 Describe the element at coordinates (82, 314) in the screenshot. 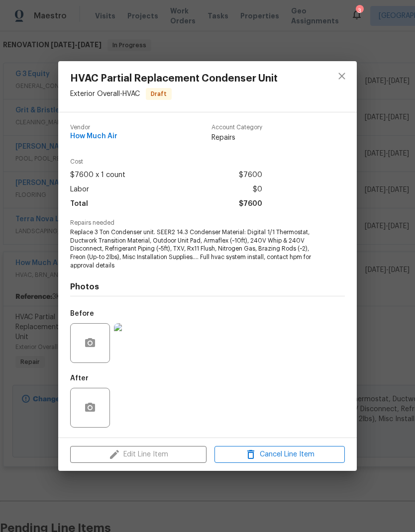

I see `h5: Before` at that location.